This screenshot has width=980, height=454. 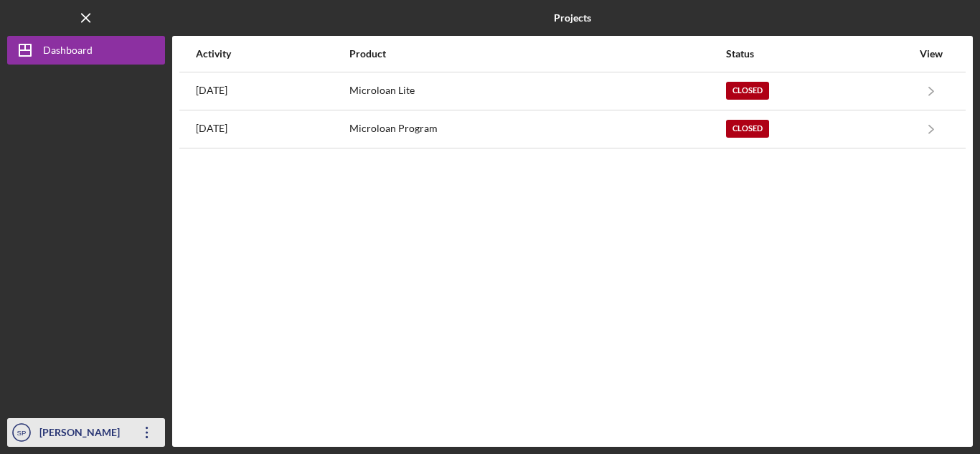 I want to click on text: SP, so click(x=21, y=433).